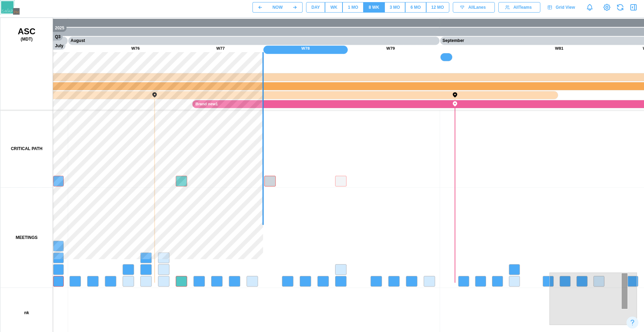 Image resolution: width=644 pixels, height=332 pixels. What do you see at coordinates (565, 7) in the screenshot?
I see `span: Grid View` at bounding box center [565, 7].